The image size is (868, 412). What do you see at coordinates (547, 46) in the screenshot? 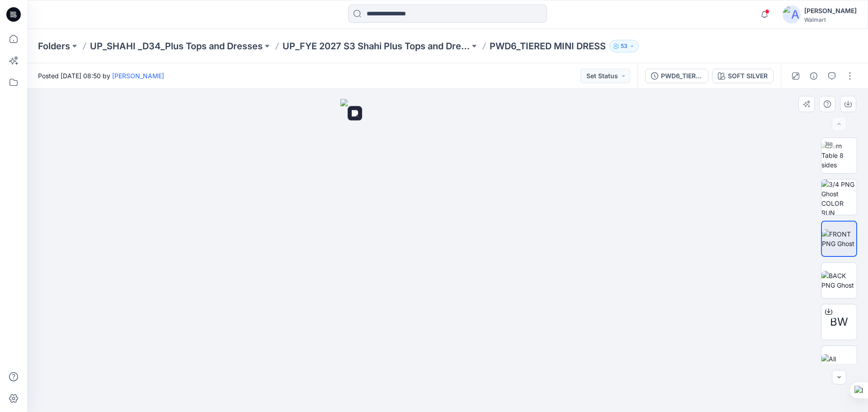
I see `p: PWD6_TIERED MINI DRESS` at bounding box center [547, 46].